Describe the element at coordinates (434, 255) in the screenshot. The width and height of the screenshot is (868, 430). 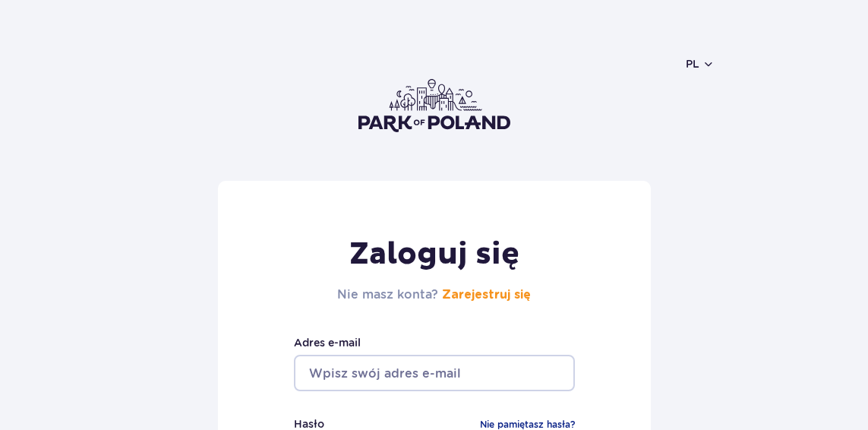
I see `h1: Zaloguj się` at that location.